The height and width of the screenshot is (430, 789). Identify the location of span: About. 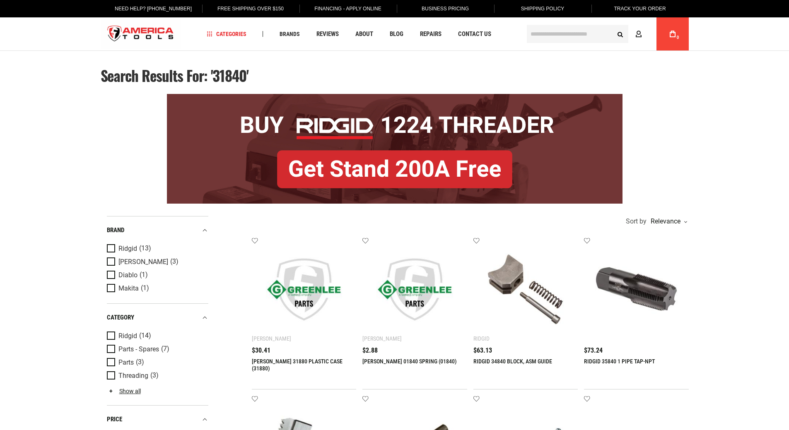
(364, 34).